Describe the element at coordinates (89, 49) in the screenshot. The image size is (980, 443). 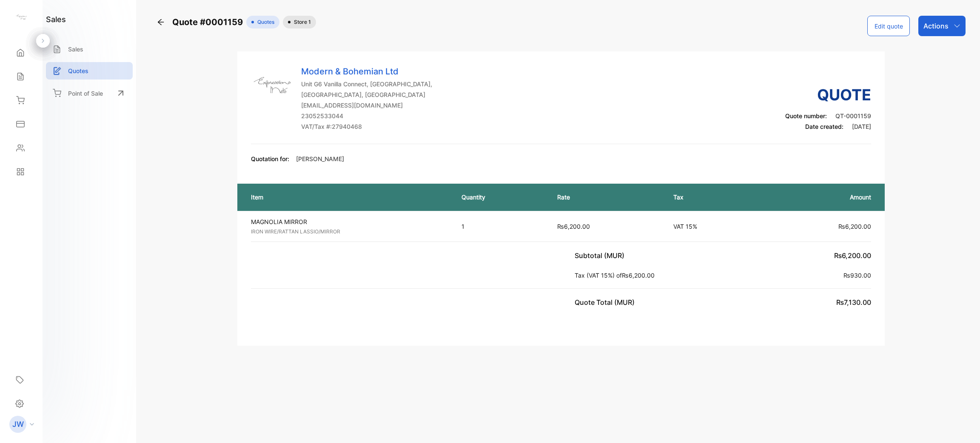
I see `a: Sales` at that location.